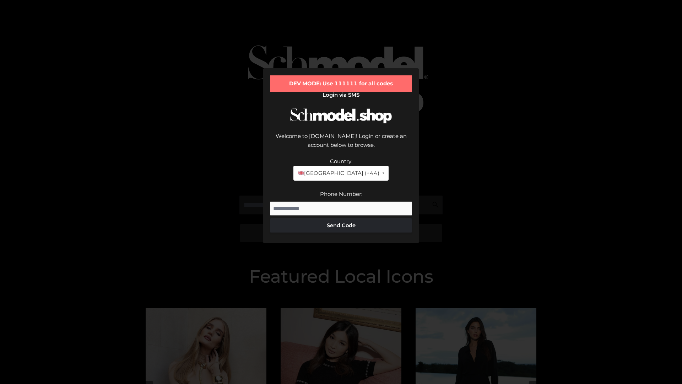  Describe the element at coordinates (341, 95) in the screenshot. I see `h2: Login via SMS` at that location.